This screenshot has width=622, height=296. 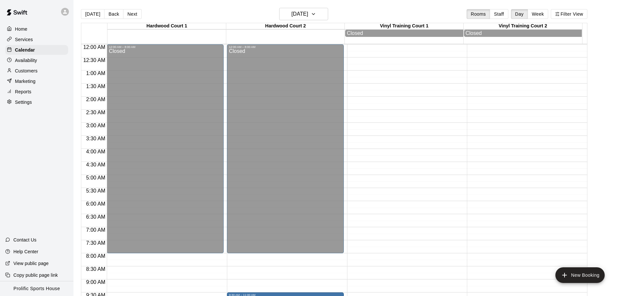 I want to click on p: Reports, so click(x=23, y=92).